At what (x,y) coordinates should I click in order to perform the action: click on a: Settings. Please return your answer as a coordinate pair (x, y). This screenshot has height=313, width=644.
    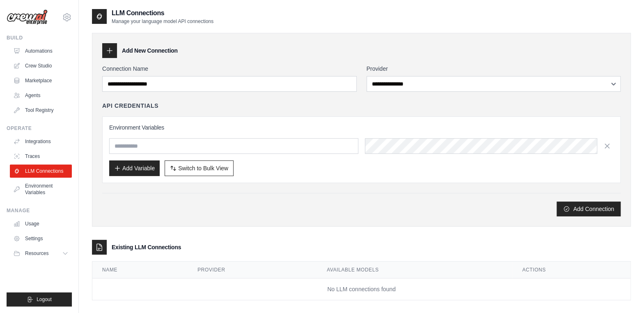
    Looking at the image, I should click on (41, 239).